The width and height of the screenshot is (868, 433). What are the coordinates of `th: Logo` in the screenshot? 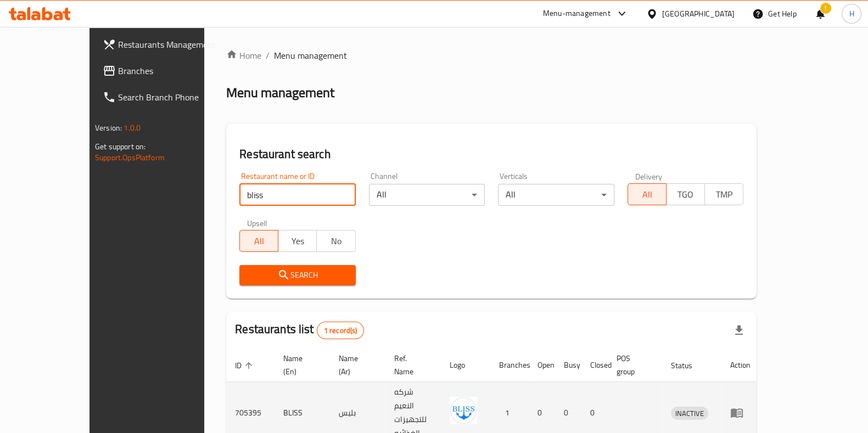 It's located at (466, 365).